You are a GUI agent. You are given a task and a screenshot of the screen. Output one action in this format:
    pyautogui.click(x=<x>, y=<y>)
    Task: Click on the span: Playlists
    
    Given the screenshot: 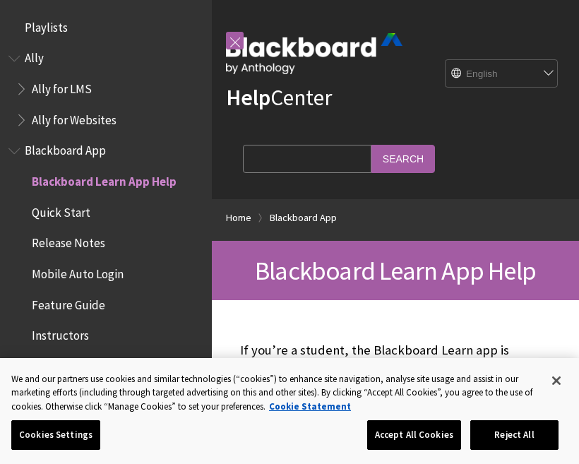 What is the action you would take?
    pyautogui.click(x=46, y=25)
    